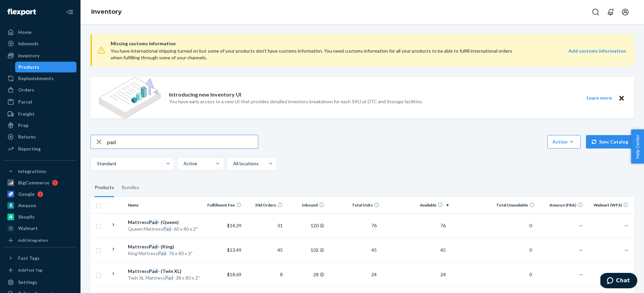 The width and height of the screenshot is (644, 293). What do you see at coordinates (97, 164) in the screenshot?
I see `input: Standard` at bounding box center [97, 164].